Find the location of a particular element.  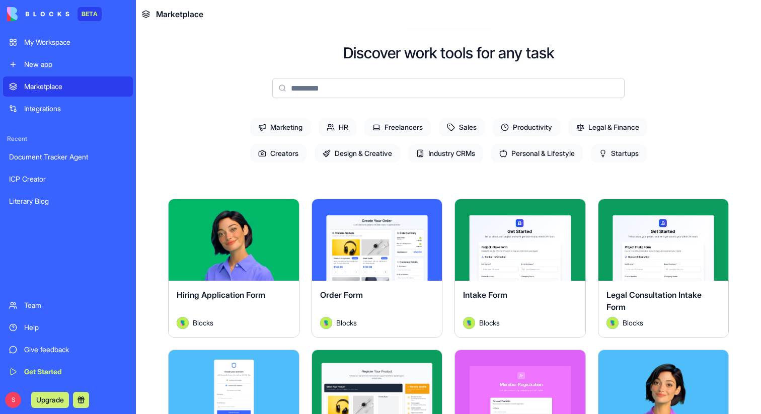

div: Order Form is located at coordinates (377, 303).